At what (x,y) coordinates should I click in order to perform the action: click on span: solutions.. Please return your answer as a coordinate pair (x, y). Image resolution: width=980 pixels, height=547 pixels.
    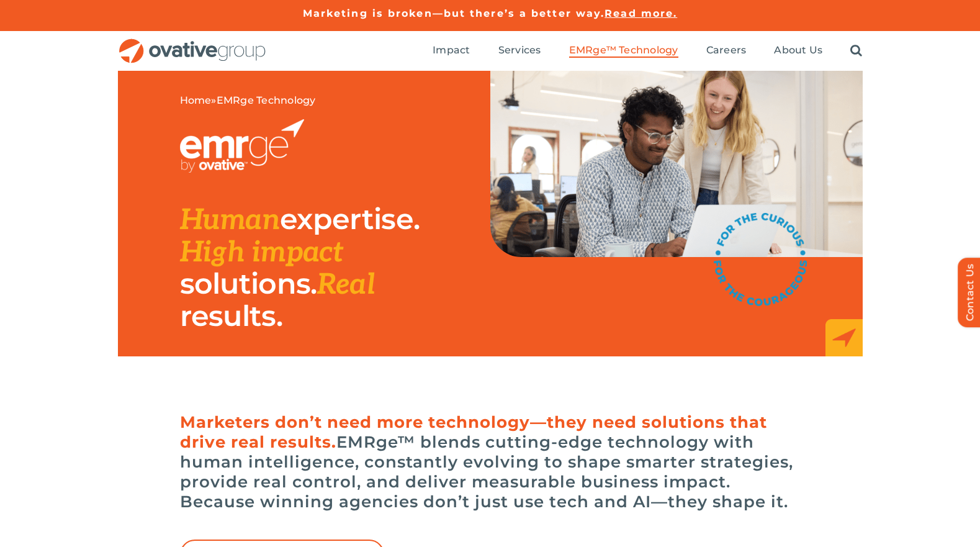
    Looking at the image, I should click on (248, 283).